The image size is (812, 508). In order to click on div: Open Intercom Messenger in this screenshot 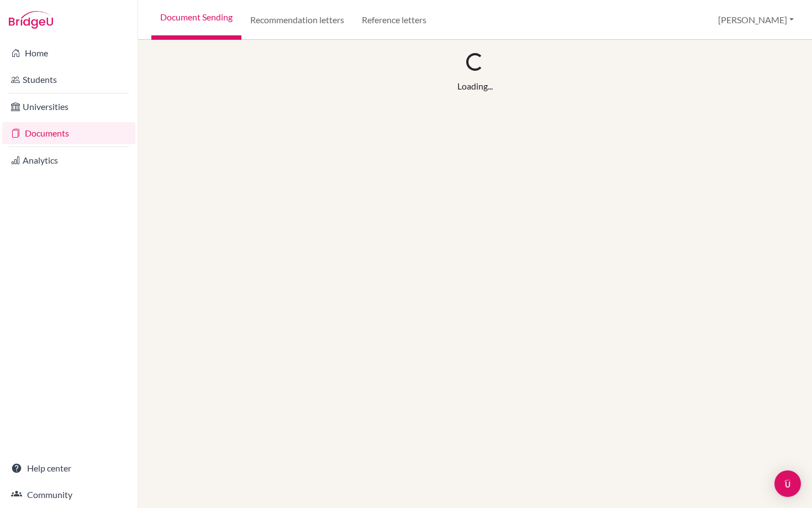, I will do `click(787, 484)`.